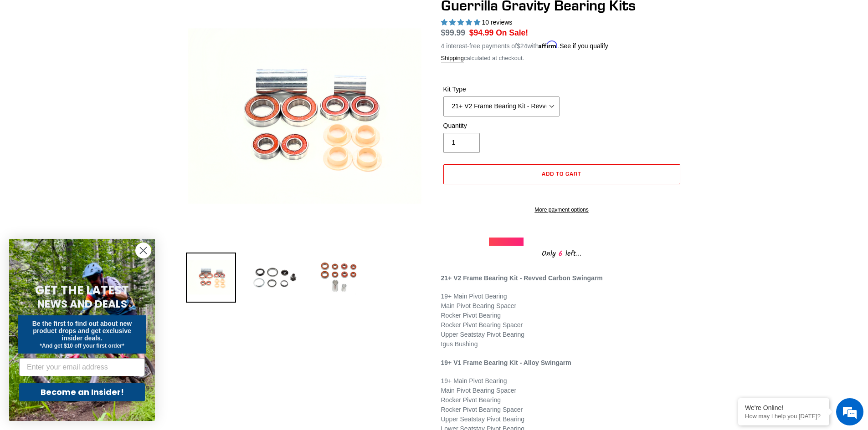 Image resolution: width=868 pixels, height=430 pixels. Describe the element at coordinates (82, 393) in the screenshot. I see `button: Become an Insider!` at that location.